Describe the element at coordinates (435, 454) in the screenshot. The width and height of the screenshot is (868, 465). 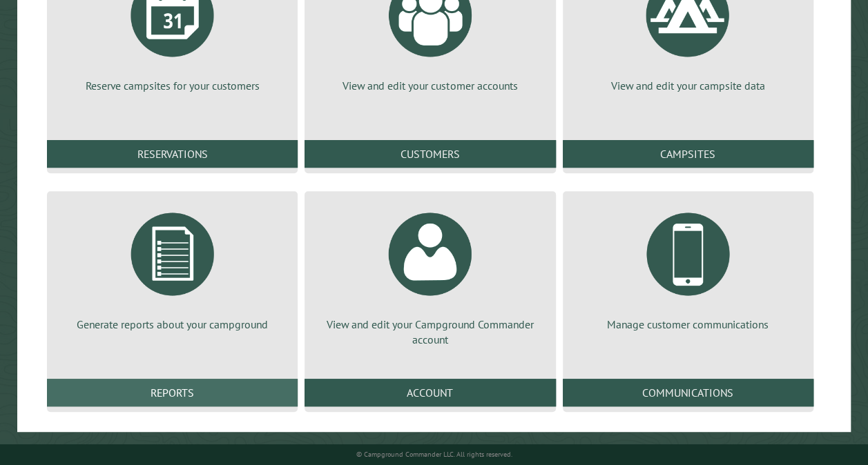
I see `small: © Campground Commander LLC. All rights reserved.` at that location.